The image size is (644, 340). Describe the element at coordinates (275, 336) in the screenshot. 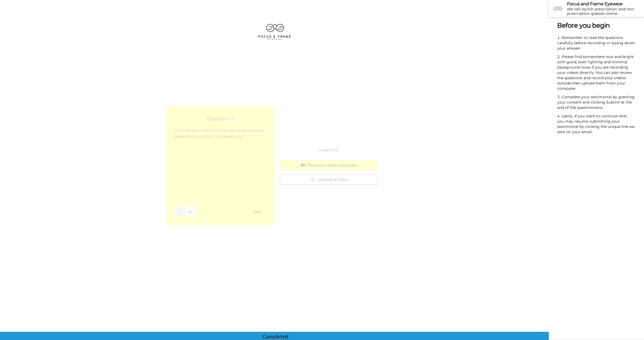

I see `div: Completed` at that location.